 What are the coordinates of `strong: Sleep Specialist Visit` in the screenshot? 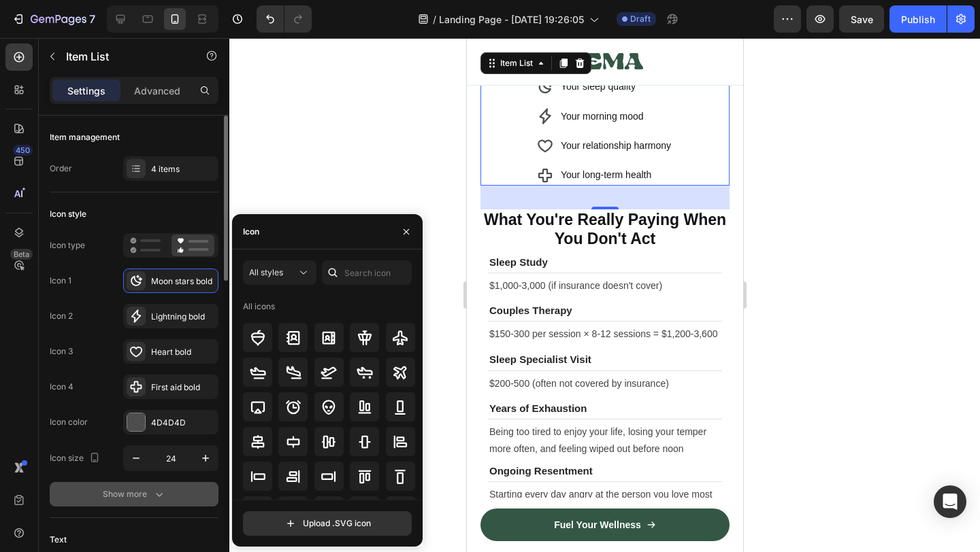 It's located at (74, 321).